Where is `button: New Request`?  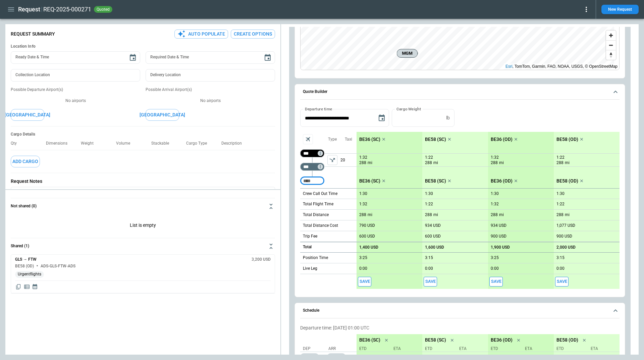
button: New Request is located at coordinates (620, 9).